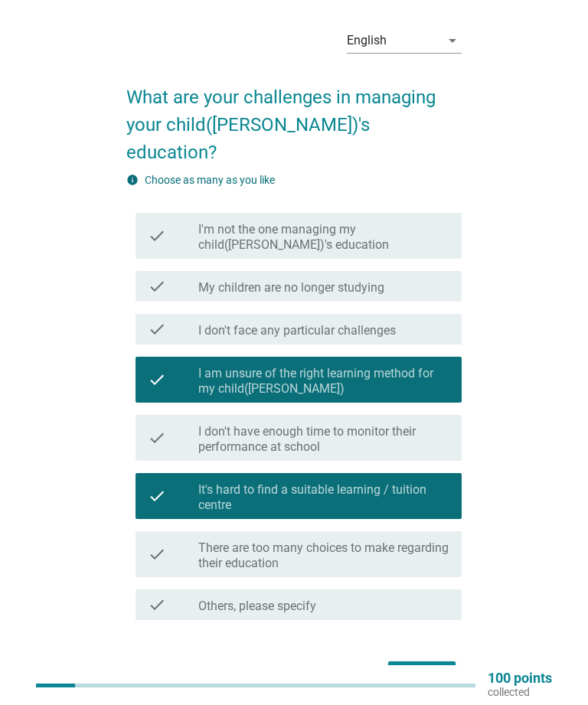 This screenshot has width=588, height=705. What do you see at coordinates (297, 331) in the screenshot?
I see `label: I don't face any particular challenges` at bounding box center [297, 331].